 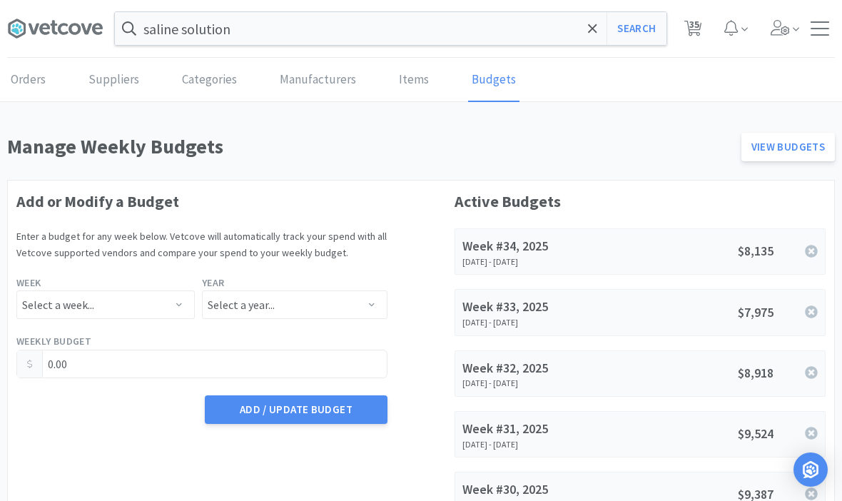 What do you see at coordinates (636, 29) in the screenshot?
I see `button: Search` at bounding box center [636, 29].